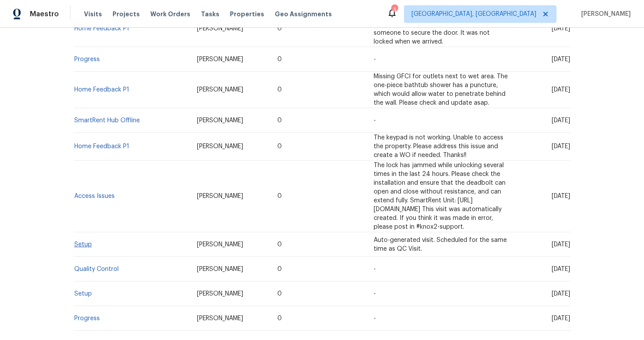 Image resolution: width=644 pixels, height=340 pixels. I want to click on a: Access Issues, so click(94, 196).